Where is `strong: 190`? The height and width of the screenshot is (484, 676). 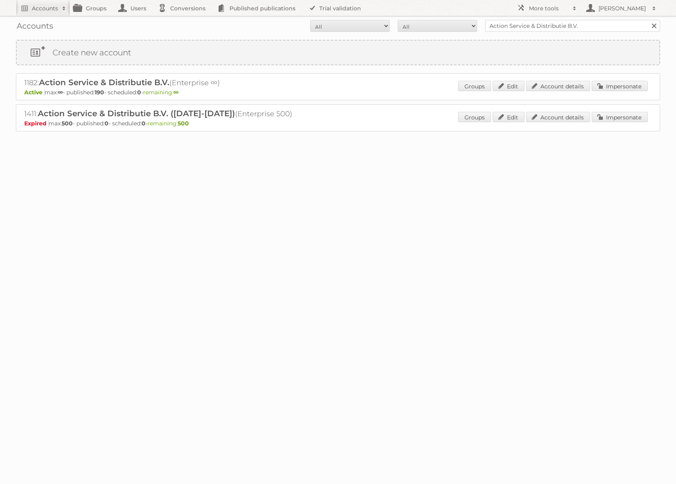 strong: 190 is located at coordinates (99, 92).